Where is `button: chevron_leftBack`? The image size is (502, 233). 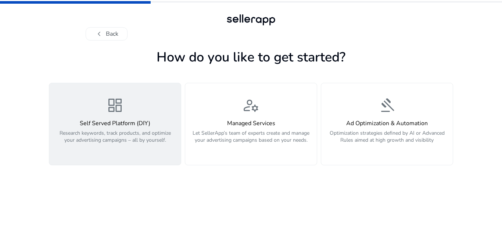 button: chevron_leftBack is located at coordinates (107, 34).